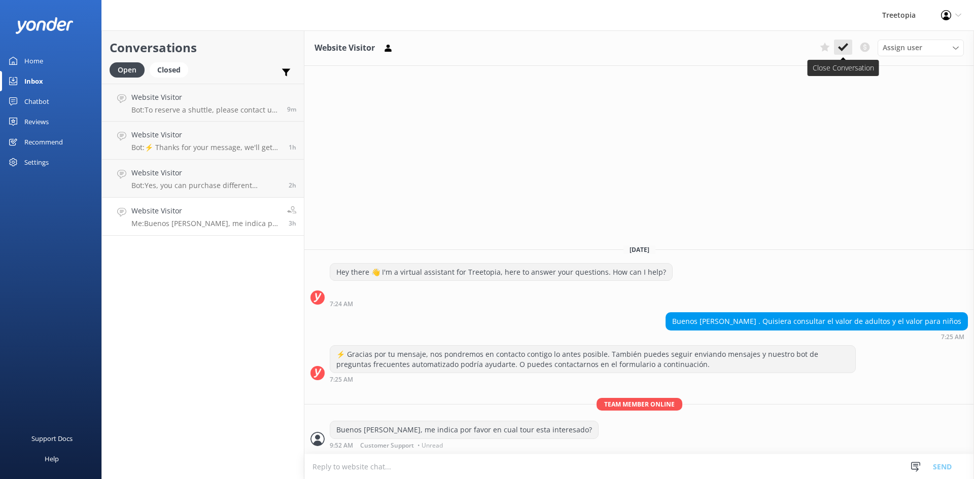 The image size is (974, 479). What do you see at coordinates (52, 459) in the screenshot?
I see `div: Help` at bounding box center [52, 459].